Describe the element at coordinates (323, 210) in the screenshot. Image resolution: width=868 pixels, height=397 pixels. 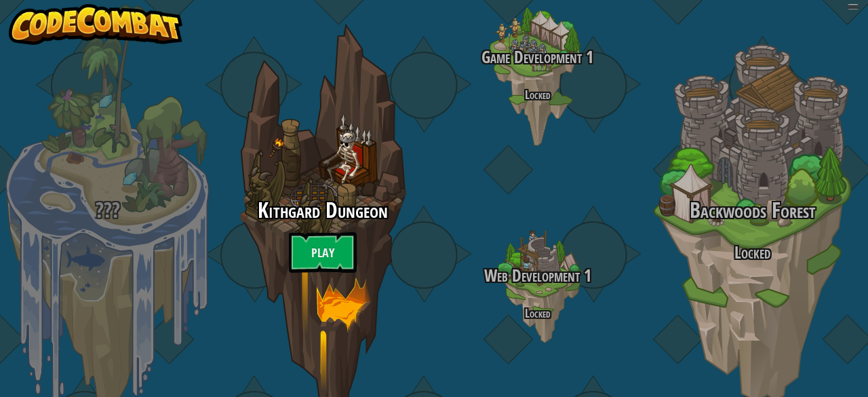
I see `span: Kithgard Dungeon` at that location.